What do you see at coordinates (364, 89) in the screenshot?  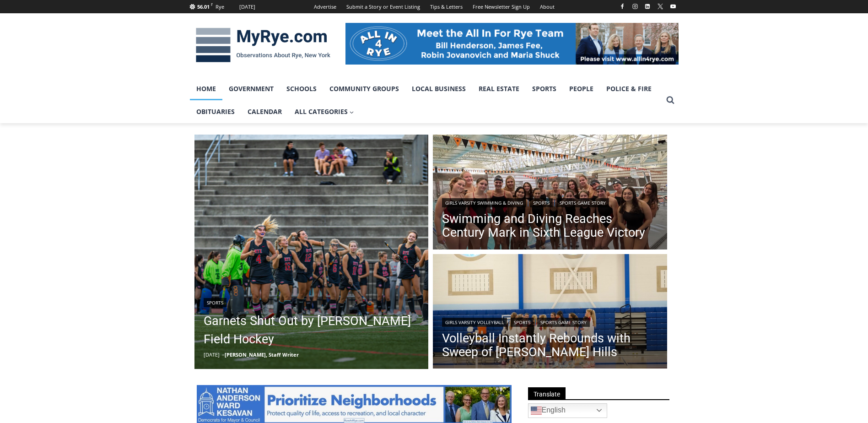 I see `a: Community Groups` at bounding box center [364, 89].